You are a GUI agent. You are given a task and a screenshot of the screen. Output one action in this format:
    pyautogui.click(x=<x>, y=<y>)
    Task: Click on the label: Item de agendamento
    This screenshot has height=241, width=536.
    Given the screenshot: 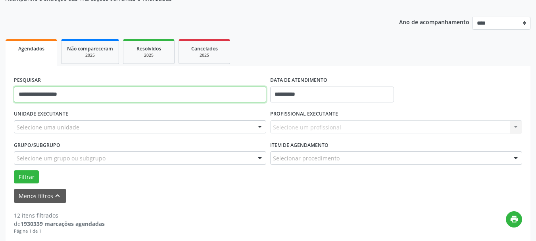 What is the action you would take?
    pyautogui.click(x=299, y=145)
    